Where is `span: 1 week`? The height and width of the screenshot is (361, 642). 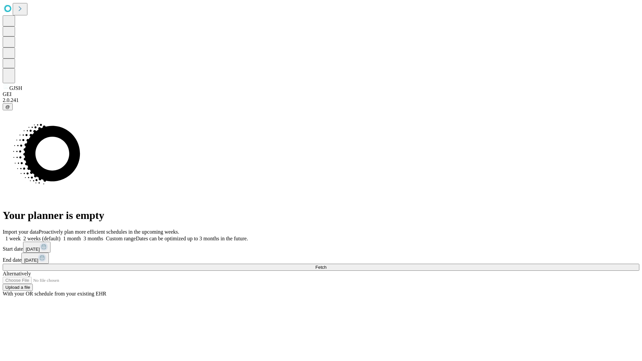
span: 1 week is located at coordinates (13, 239).